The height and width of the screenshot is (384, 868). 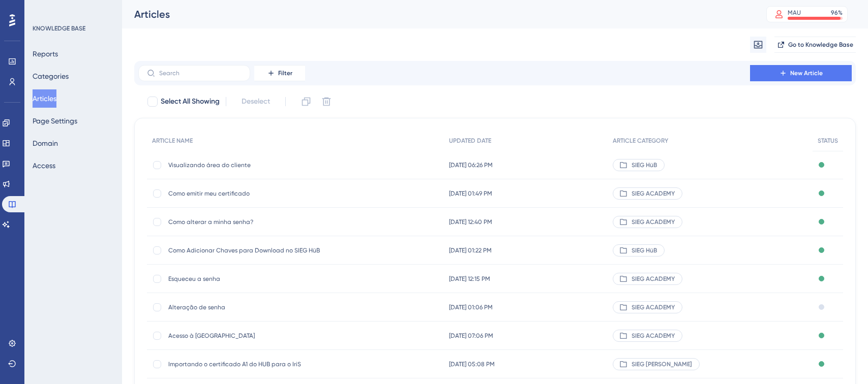 What do you see at coordinates (806, 73) in the screenshot?
I see `span: New Article` at bounding box center [806, 73].